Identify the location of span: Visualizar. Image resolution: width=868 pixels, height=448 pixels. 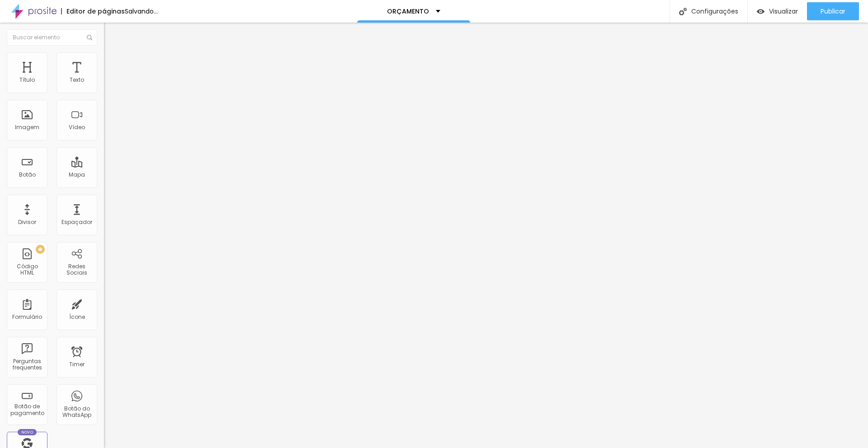
(784, 12).